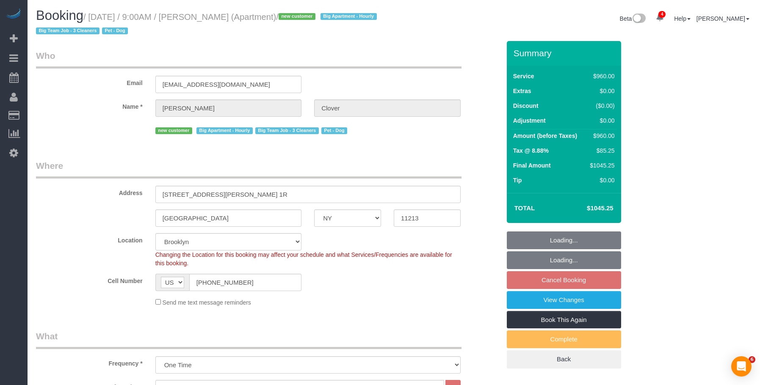  What do you see at coordinates (89, 81) in the screenshot?
I see `label: Email` at bounding box center [89, 81].